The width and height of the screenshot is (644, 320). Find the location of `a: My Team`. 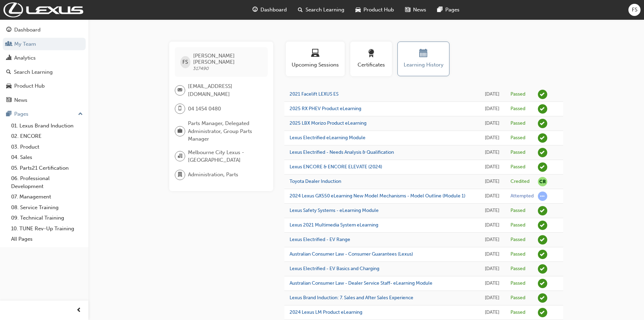

a: My Team is located at coordinates (44, 44).